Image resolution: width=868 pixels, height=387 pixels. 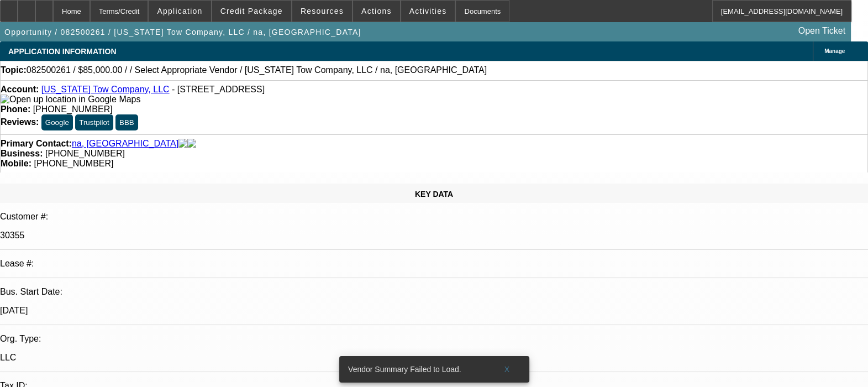 I want to click on strong: Topic:, so click(x=13, y=70).